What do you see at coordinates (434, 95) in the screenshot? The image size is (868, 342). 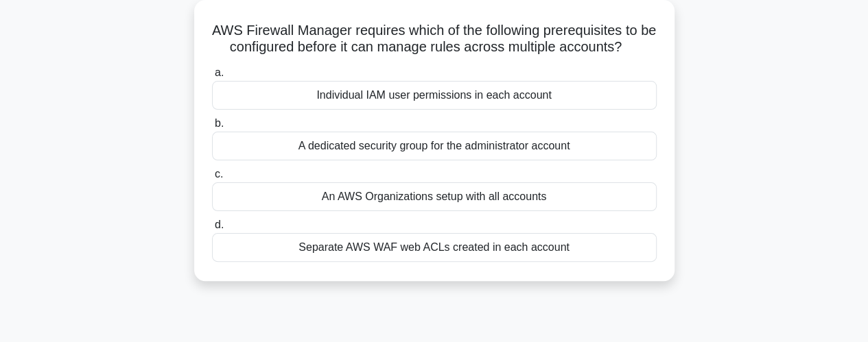 I see `div: Individual IAM user permissions in each account` at bounding box center [434, 95].